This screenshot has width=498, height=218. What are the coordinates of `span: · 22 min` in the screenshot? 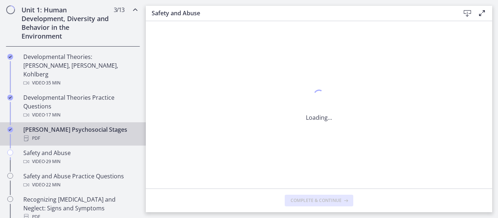 It's located at (52, 185).